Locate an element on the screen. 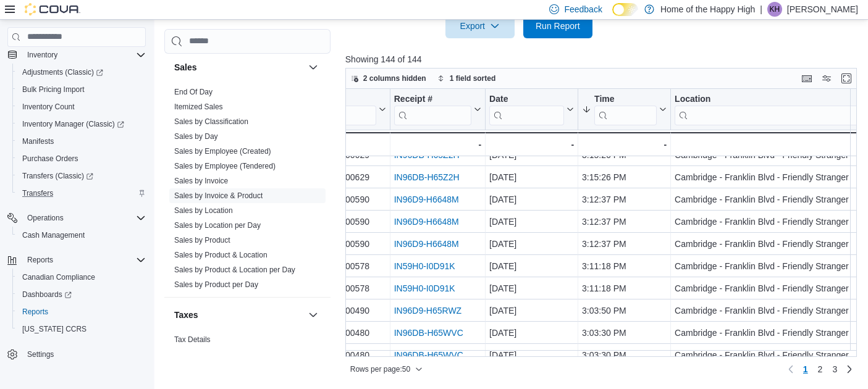  button: Sales is located at coordinates (238, 67).